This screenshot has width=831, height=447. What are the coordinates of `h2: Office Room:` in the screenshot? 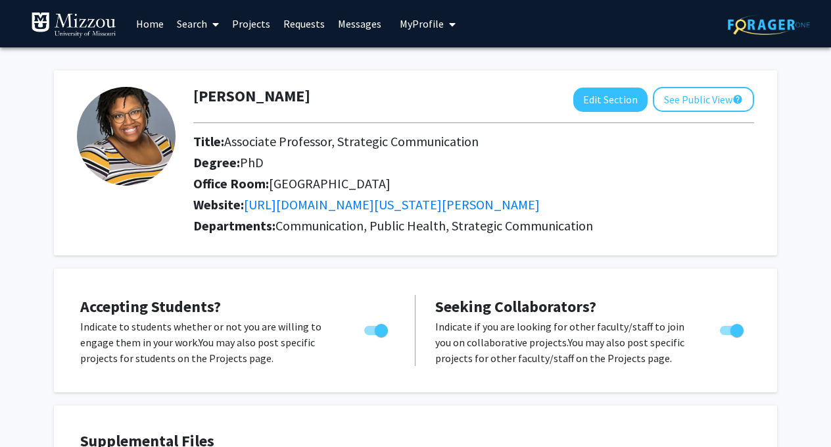 It's located at (474, 184).